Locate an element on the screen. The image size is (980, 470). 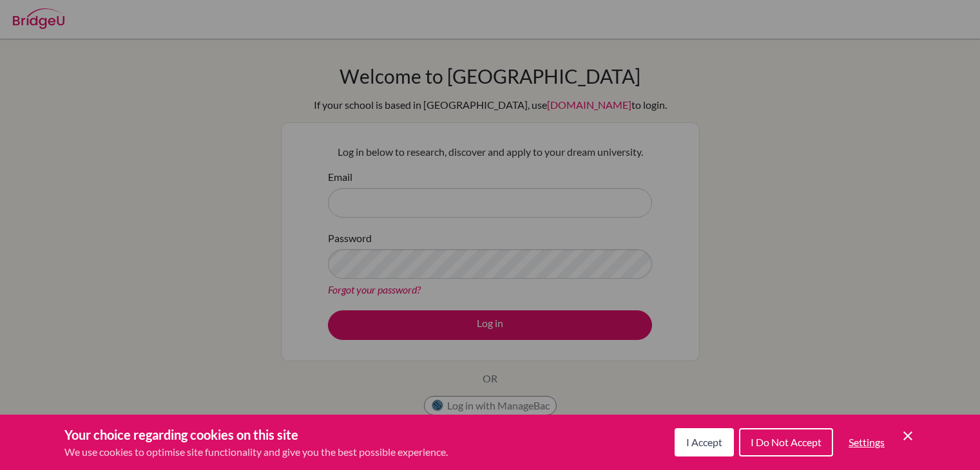
button: I Accept is located at coordinates (704, 442).